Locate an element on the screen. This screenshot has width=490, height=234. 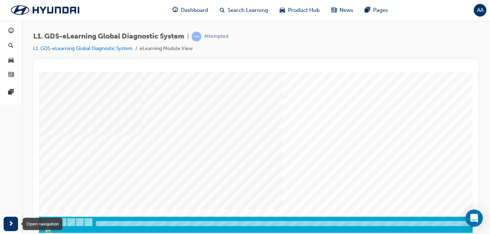
span: L1. GDS-eLearning Global Diagnostic System is located at coordinates (109, 36).